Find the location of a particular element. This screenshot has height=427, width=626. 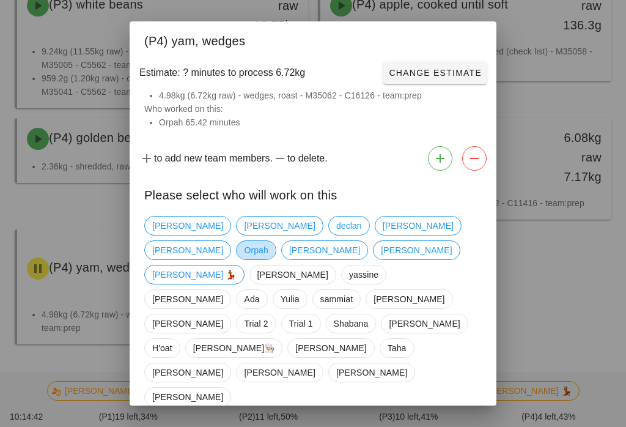

span: sammiat is located at coordinates (337, 299).